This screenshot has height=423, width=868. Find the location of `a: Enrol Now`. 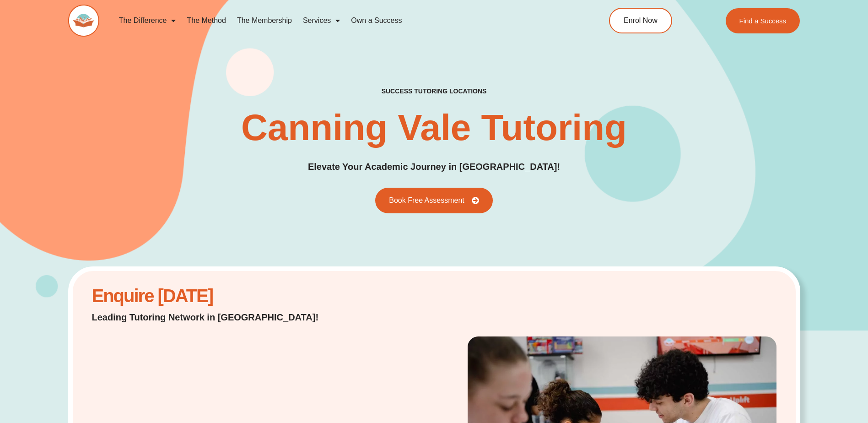

a: Enrol Now is located at coordinates (640, 21).